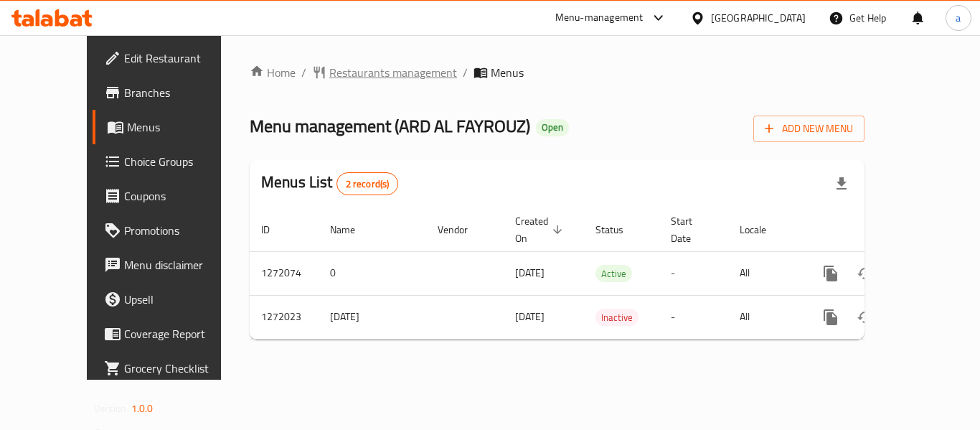 This screenshot has height=430, width=980. What do you see at coordinates (181, 58) in the screenshot?
I see `span: Edit Restaurant` at bounding box center [181, 58].